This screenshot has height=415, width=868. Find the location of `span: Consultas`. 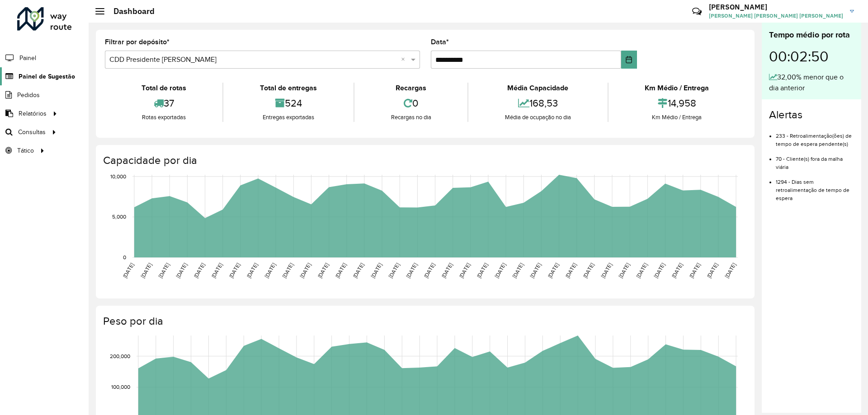

span: Consultas is located at coordinates (31, 132).